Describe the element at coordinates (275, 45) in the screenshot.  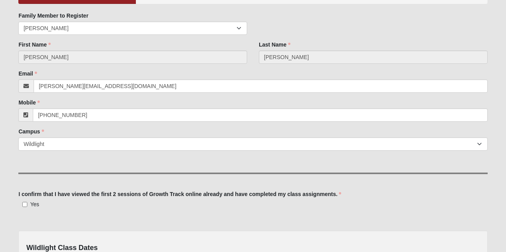
I see `label: Last Name` at that location.